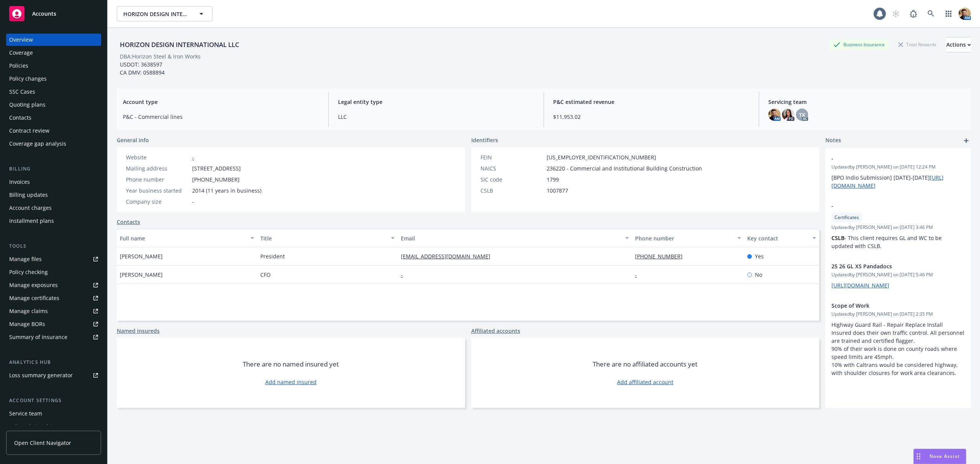 The height and width of the screenshot is (464, 980). What do you see at coordinates (645, 382) in the screenshot?
I see `a: Add affiliated account` at bounding box center [645, 382].